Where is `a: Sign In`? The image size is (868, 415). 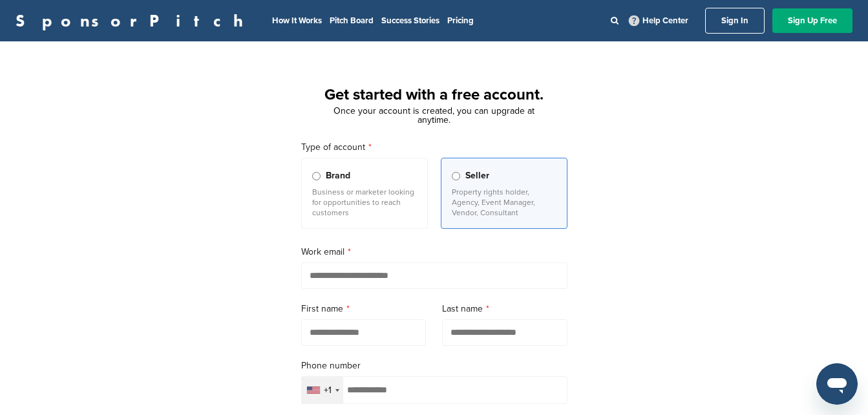 a: Sign In is located at coordinates (735, 21).